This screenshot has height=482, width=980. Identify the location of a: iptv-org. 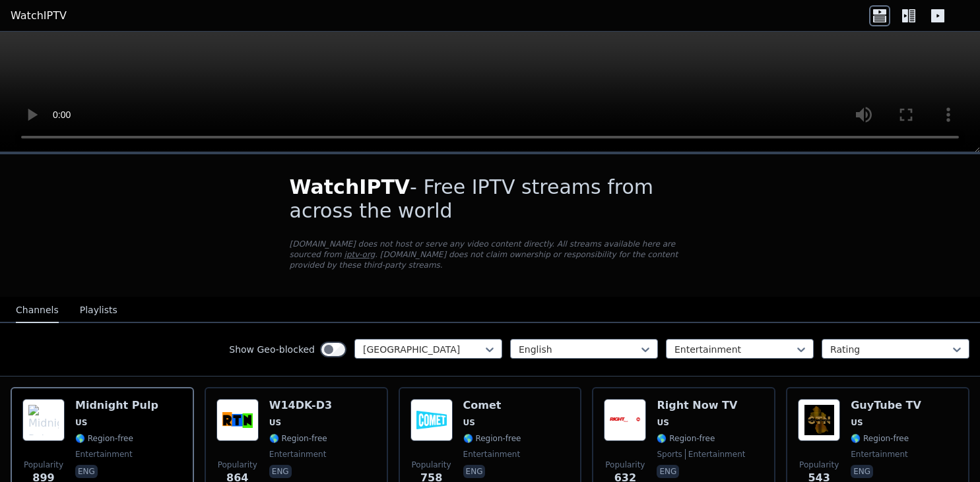
(359, 255).